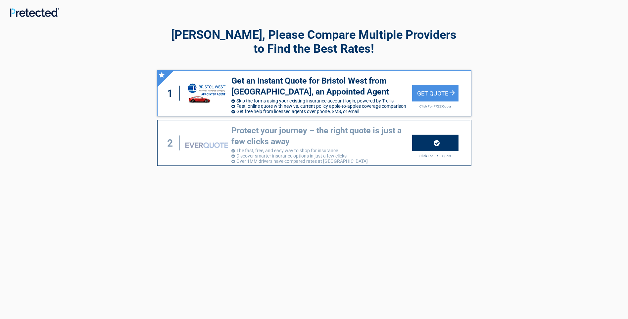 The width and height of the screenshot is (628, 319). What do you see at coordinates (172, 93) in the screenshot?
I see `div: 1` at bounding box center [172, 93].